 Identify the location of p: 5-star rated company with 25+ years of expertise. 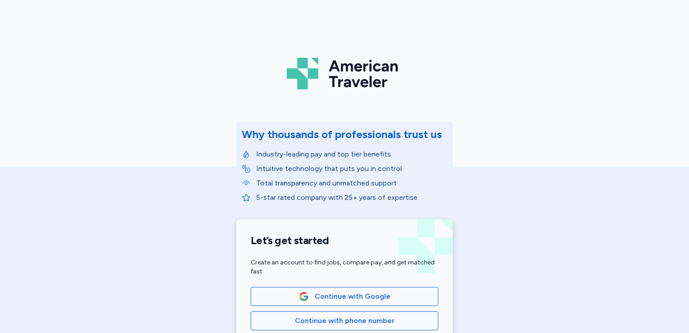
(352, 198).